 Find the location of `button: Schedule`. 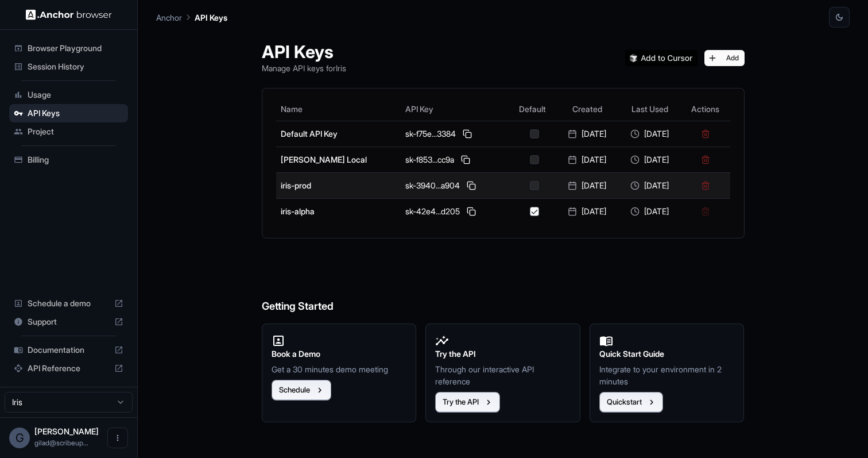

button: Schedule is located at coordinates (302, 390).